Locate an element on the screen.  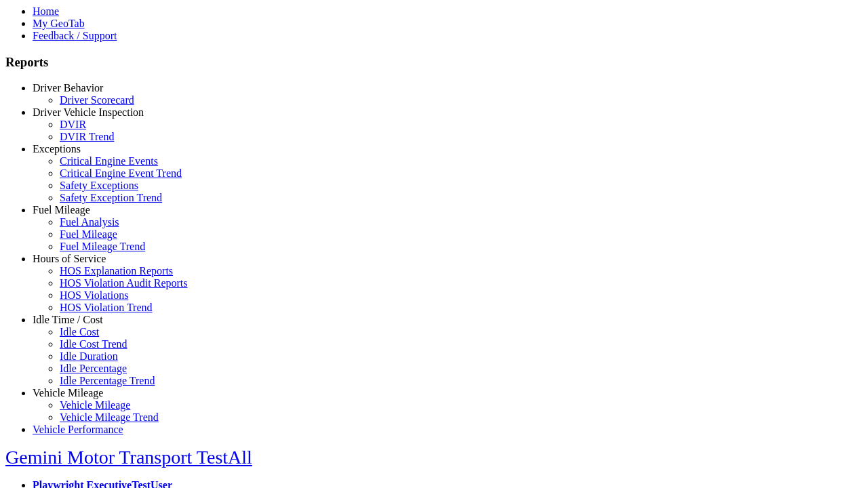
a: Feedback / Support is located at coordinates (75, 35).